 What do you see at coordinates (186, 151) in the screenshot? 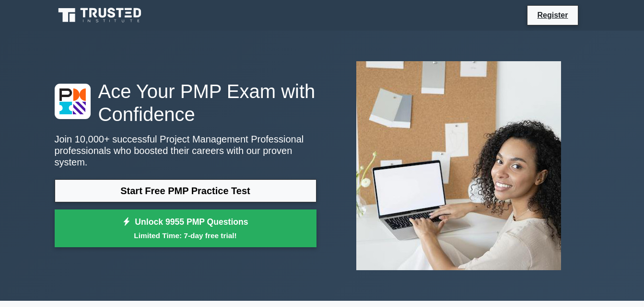
I see `p: Join 10,000+ successful Project Management Professional professionals who boosted their careers w...` at bounding box center [186, 151].